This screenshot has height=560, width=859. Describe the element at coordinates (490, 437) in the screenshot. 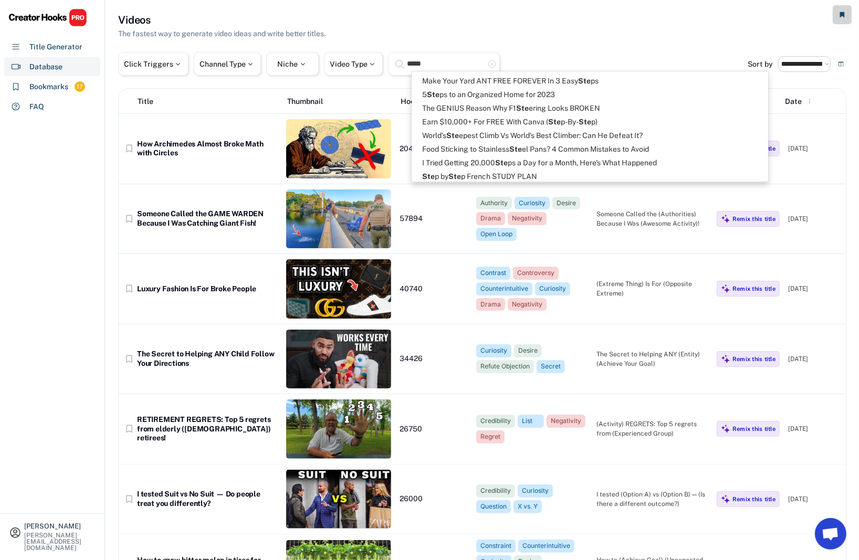

I see `div: Regret` at that location.